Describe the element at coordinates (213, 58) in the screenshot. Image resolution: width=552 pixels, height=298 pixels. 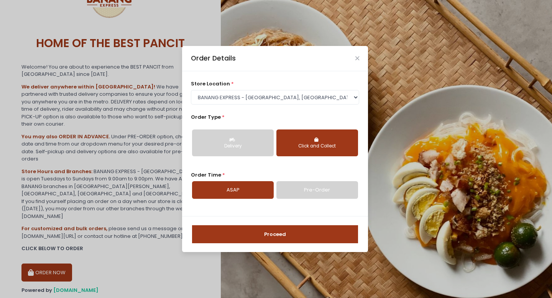
I see `div: Order Details` at that location.